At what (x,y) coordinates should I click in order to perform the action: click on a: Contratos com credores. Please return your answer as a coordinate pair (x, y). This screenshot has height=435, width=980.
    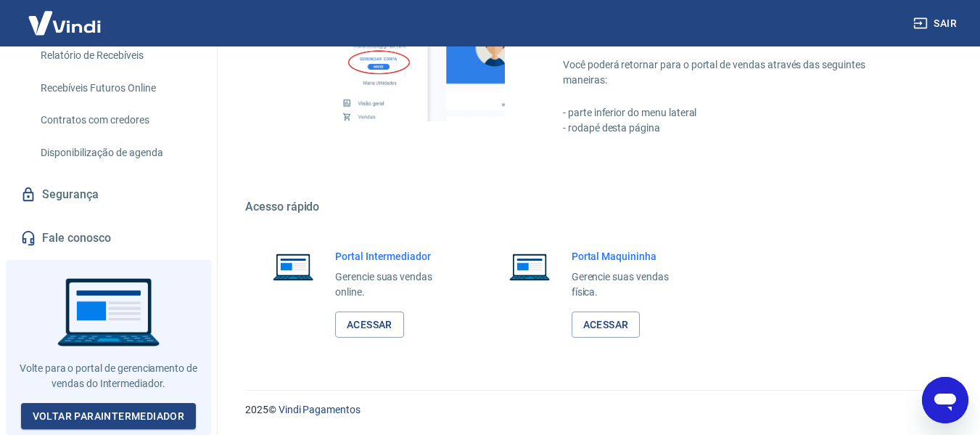
    Looking at the image, I should click on (117, 120).